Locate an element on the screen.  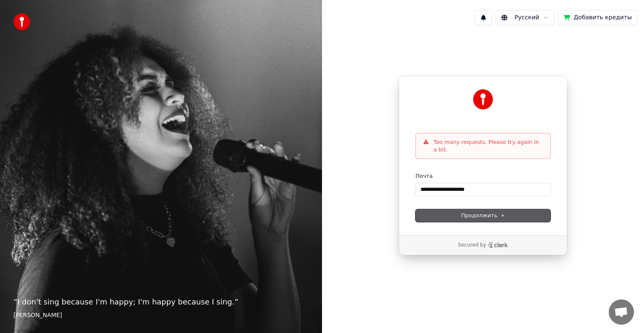
img: youka is located at coordinates (22, 22).